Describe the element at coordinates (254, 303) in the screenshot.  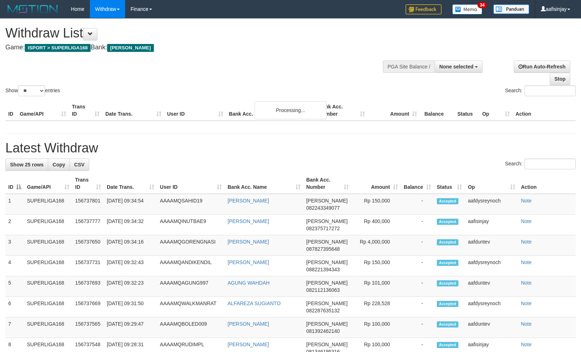
I see `a: ALFAREZA SUGIANTO` at that location.